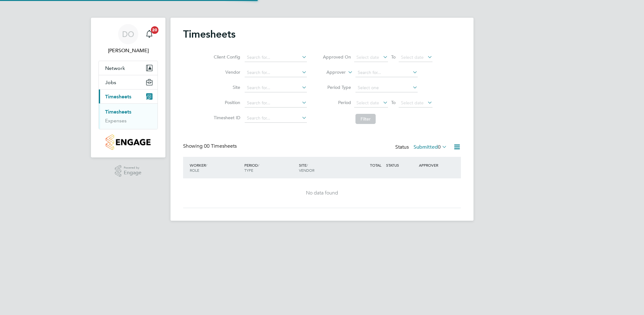 The width and height of the screenshot is (644, 315). What do you see at coordinates (226, 72) in the screenshot?
I see `label: Vendor` at bounding box center [226, 72].